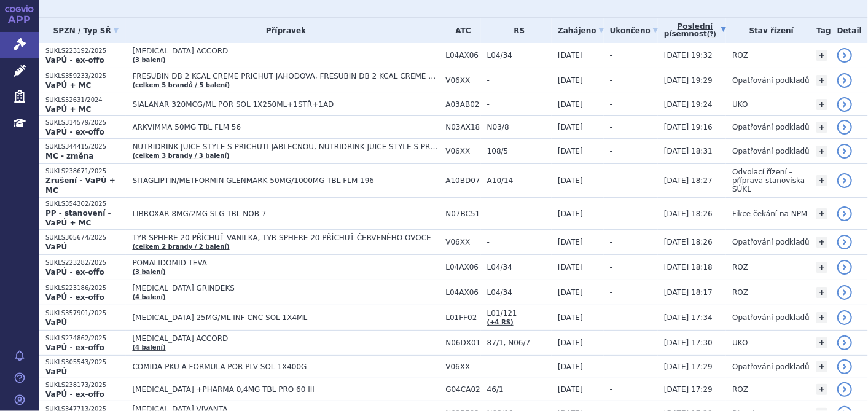 This screenshot has height=411, width=868. I want to click on span: N03AX18, so click(463, 127).